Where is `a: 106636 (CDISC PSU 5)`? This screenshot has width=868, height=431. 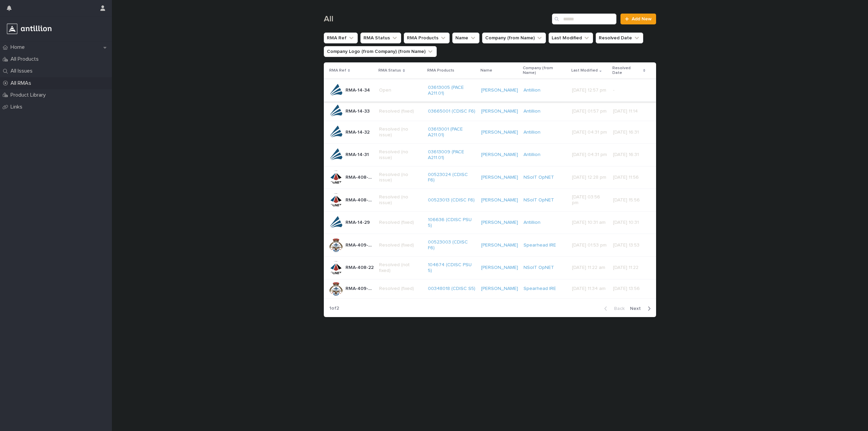 a: 106636 (CDISC PSU 5) is located at coordinates (452, 222).